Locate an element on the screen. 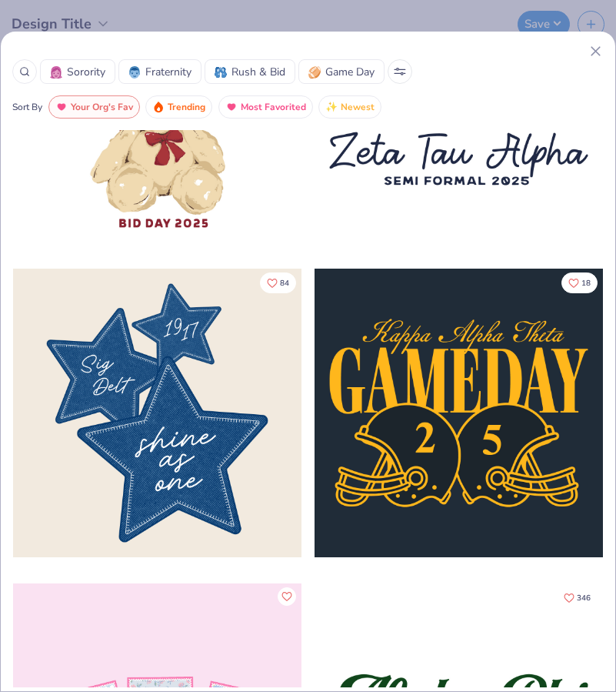  button: Your Org's Fav is located at coordinates (94, 107).